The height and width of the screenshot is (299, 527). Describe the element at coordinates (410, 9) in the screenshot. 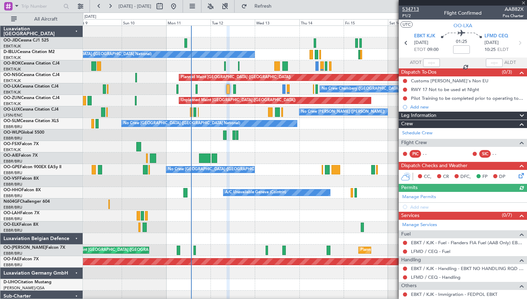

I see `span: 534713` at that location.